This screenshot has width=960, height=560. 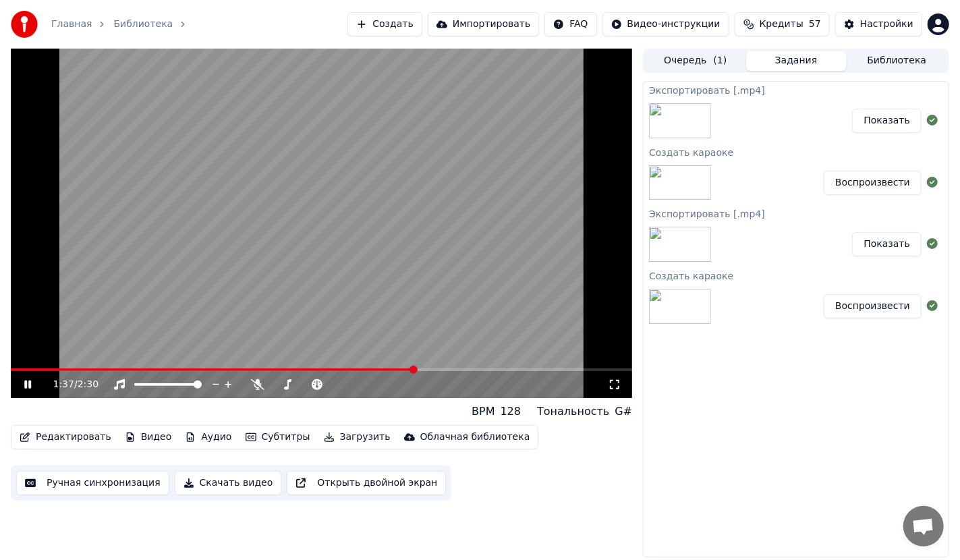 What do you see at coordinates (484, 24) in the screenshot?
I see `button: Импортировать` at bounding box center [484, 24].